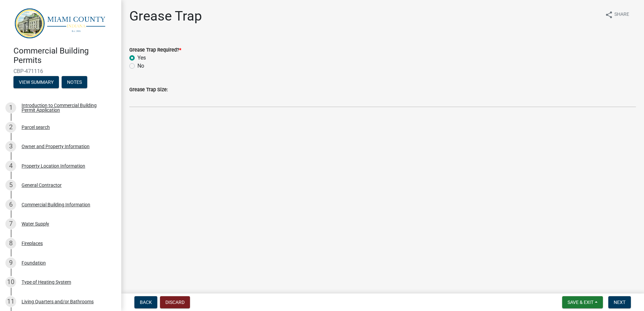  What do you see at coordinates (11, 243) in the screenshot?
I see `div: 8` at bounding box center [11, 243].